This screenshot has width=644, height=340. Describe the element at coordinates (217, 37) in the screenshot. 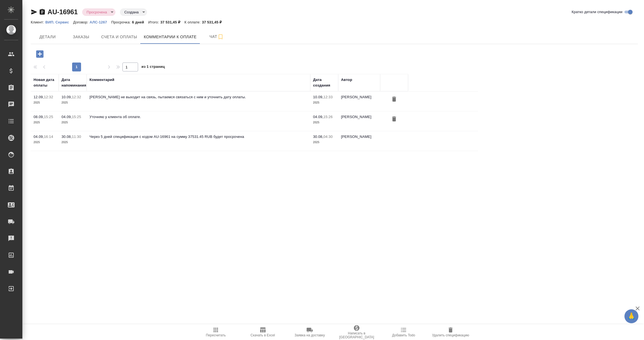

I see `span: Чат` at that location.